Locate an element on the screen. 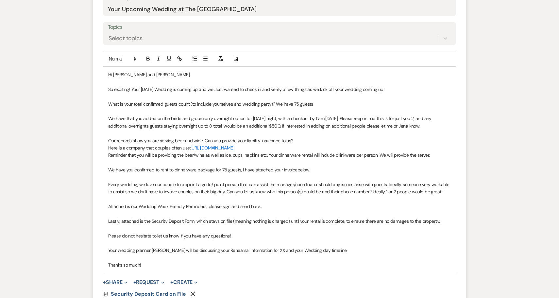 This screenshot has width=559, height=298. span: Thanks so much! is located at coordinates (125, 265).